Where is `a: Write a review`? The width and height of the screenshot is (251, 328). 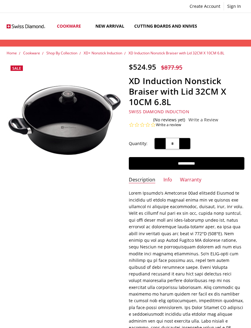
a: Write a review is located at coordinates (168, 125).